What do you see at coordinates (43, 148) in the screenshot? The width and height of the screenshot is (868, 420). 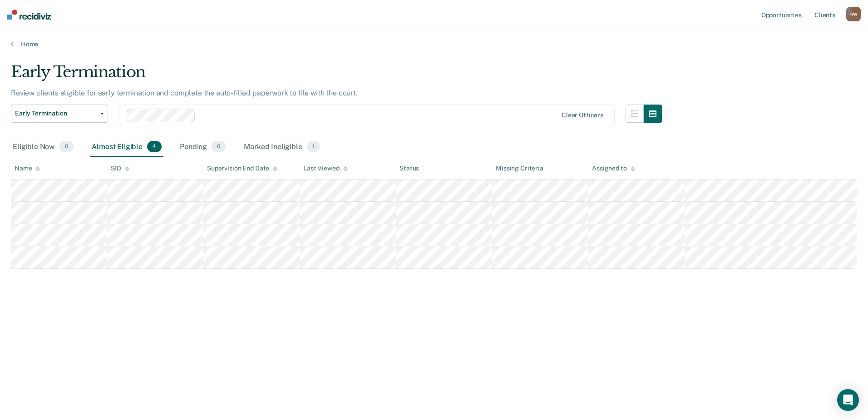 I see `div: Eligible Now0` at bounding box center [43, 148].